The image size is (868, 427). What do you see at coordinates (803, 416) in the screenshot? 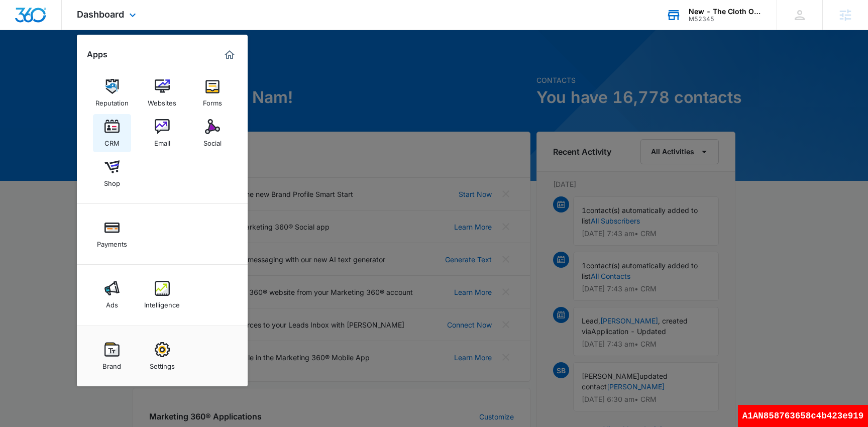
I see `div: A1AN858763658c4b423e919` at bounding box center [803, 416].